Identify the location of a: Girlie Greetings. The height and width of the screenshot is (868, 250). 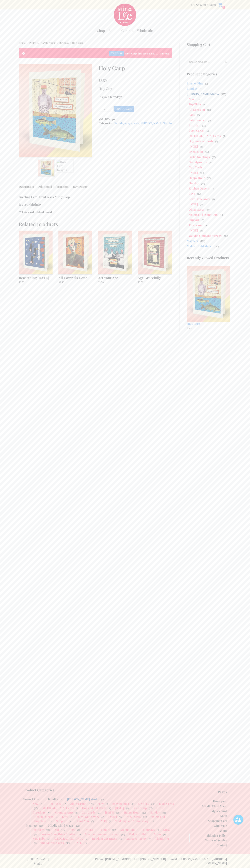
(98, 810).